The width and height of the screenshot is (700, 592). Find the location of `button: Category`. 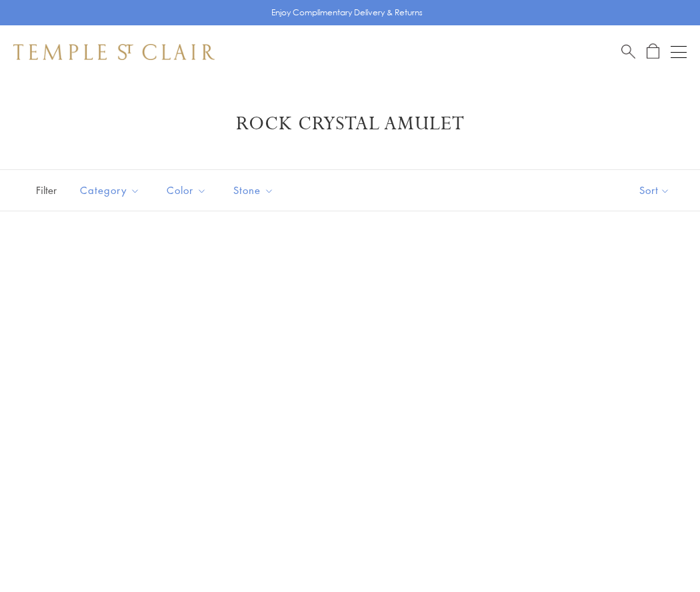

button: Category is located at coordinates (110, 190).